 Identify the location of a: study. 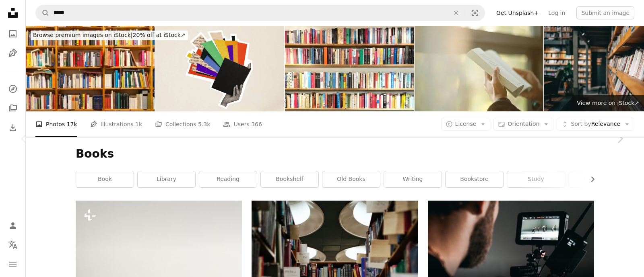
(536, 179).